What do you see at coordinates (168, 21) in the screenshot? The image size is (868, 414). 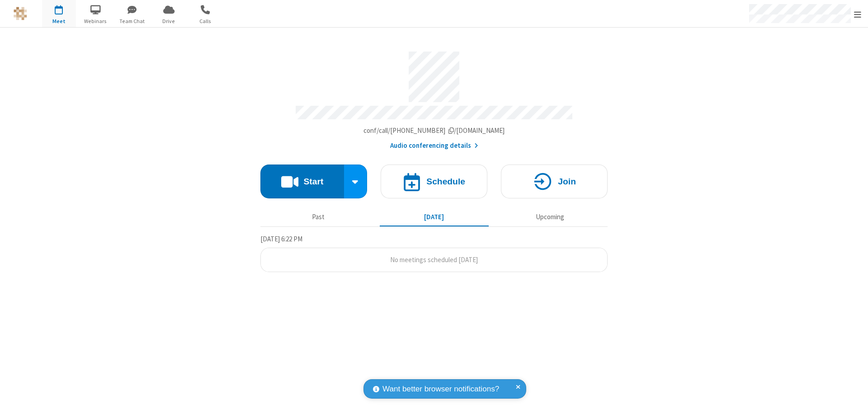 I see `span: Drive` at bounding box center [168, 21].